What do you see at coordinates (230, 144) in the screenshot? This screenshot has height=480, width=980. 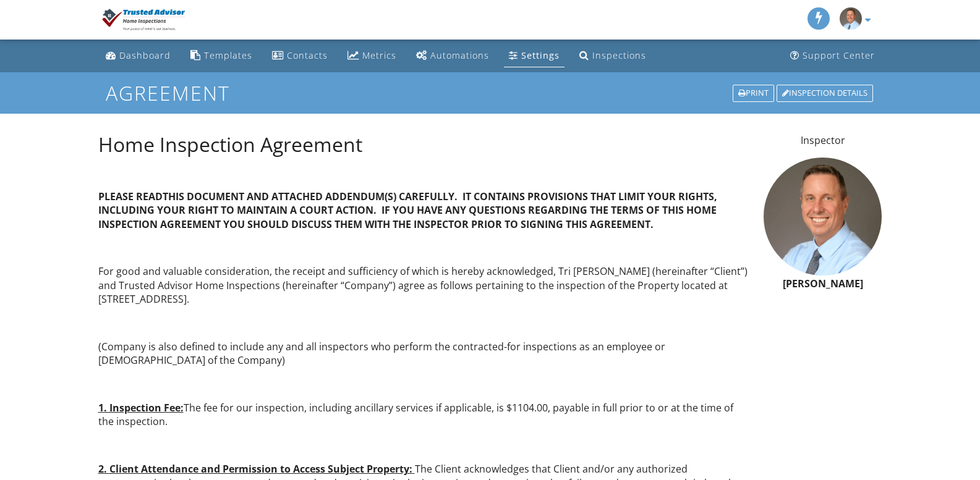 I see `span: Home Inspection Agreement` at bounding box center [230, 144].